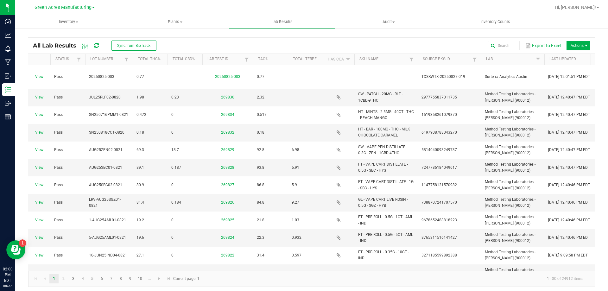  I want to click on span: 1, so click(4, 3).